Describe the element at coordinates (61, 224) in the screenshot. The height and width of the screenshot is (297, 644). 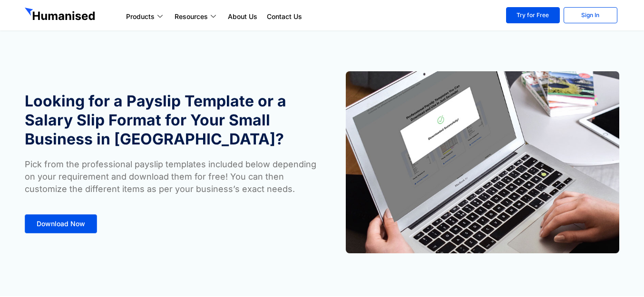
I see `a: Download Now` at that location.